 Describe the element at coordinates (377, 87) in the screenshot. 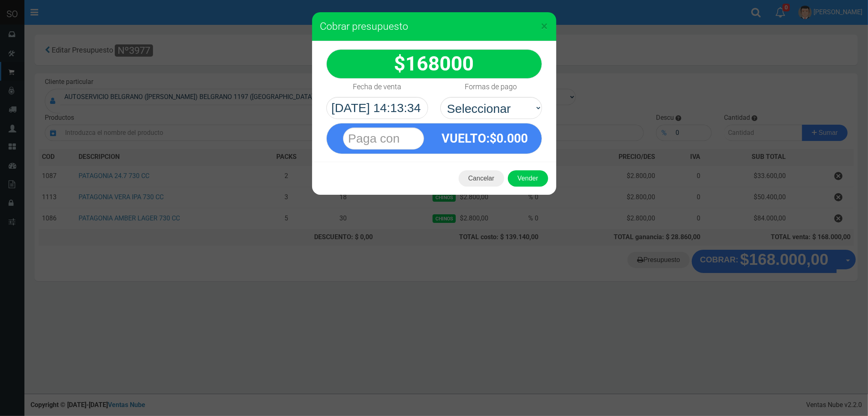

I see `h4: Fecha de venta` at that location.